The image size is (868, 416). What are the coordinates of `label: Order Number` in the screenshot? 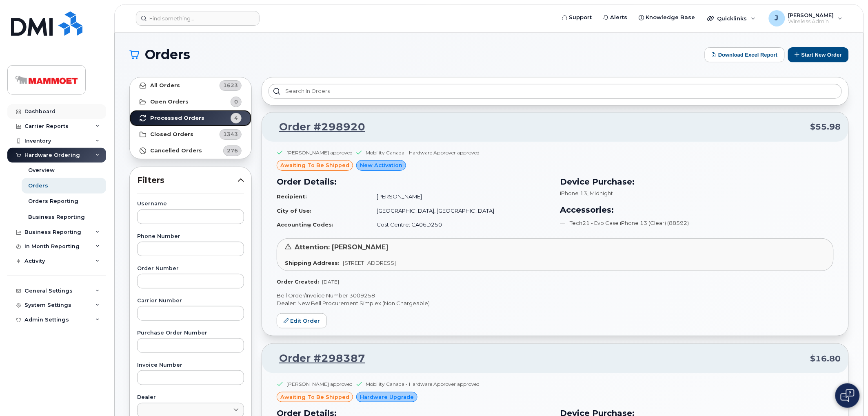 It's located at (190, 269).